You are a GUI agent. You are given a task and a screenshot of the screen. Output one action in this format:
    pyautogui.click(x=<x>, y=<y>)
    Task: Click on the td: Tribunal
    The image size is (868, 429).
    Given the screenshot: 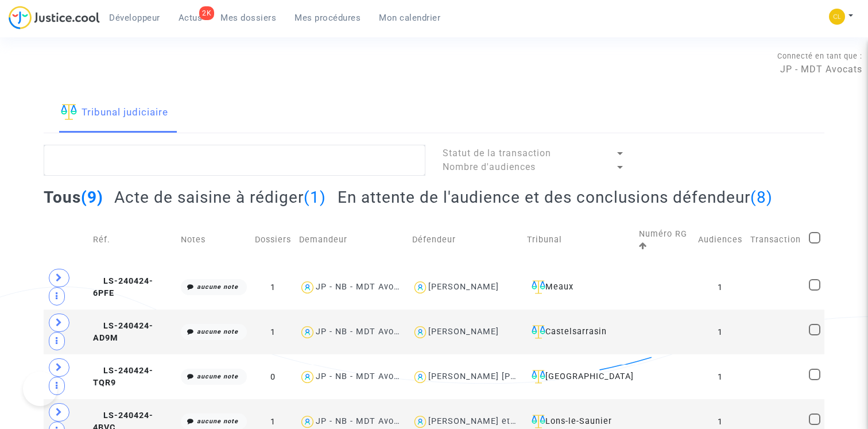 What is the action you would take?
    pyautogui.click(x=579, y=240)
    